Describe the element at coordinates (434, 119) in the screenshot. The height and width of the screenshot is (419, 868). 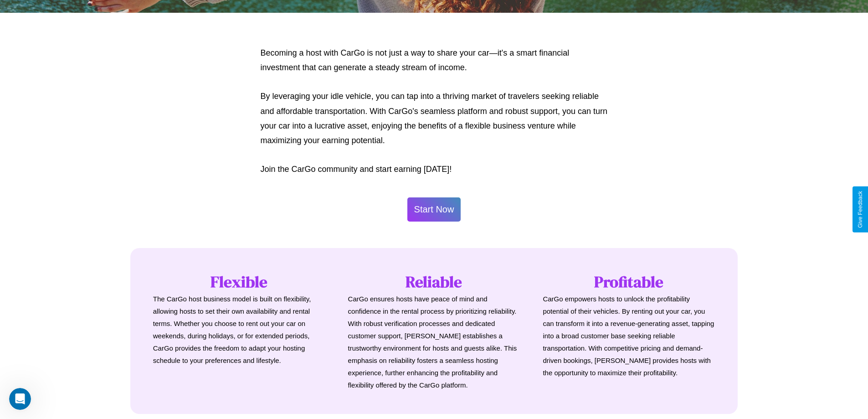
I see `p: By leveraging your idle vehicle, you can tap into a thriving market of travelers seeking reliable...` at that location.